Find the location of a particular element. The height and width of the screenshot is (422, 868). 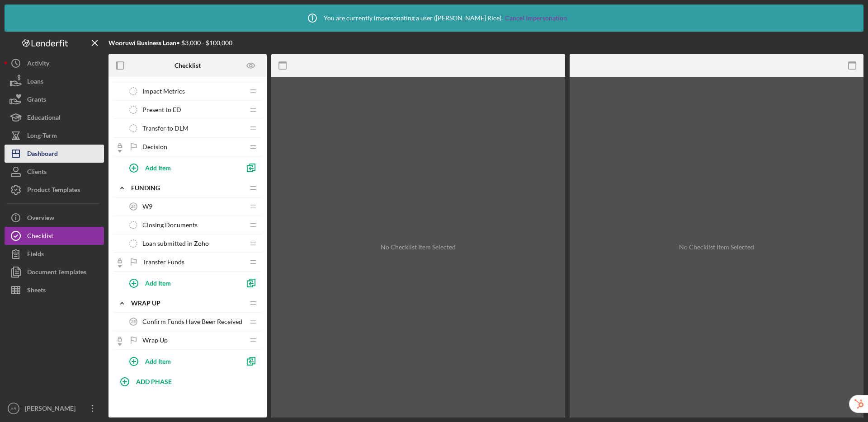

button: Overview is located at coordinates (54, 218).